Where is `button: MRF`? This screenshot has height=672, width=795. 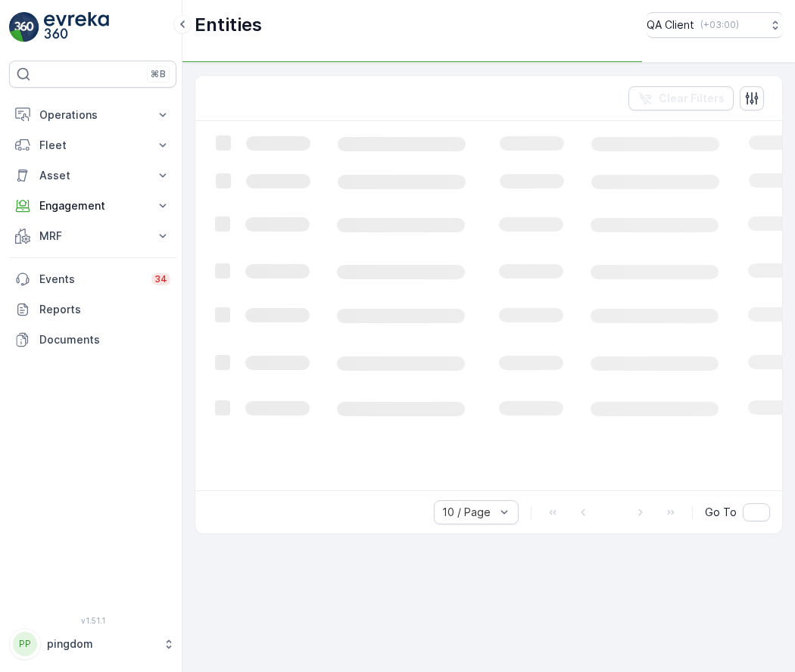 button: MRF is located at coordinates (92, 236).